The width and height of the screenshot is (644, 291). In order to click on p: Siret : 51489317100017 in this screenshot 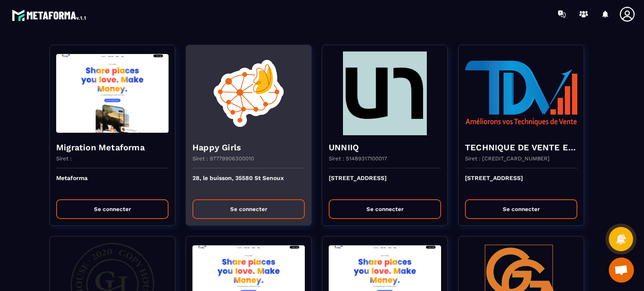, I will do `click(358, 158)`.